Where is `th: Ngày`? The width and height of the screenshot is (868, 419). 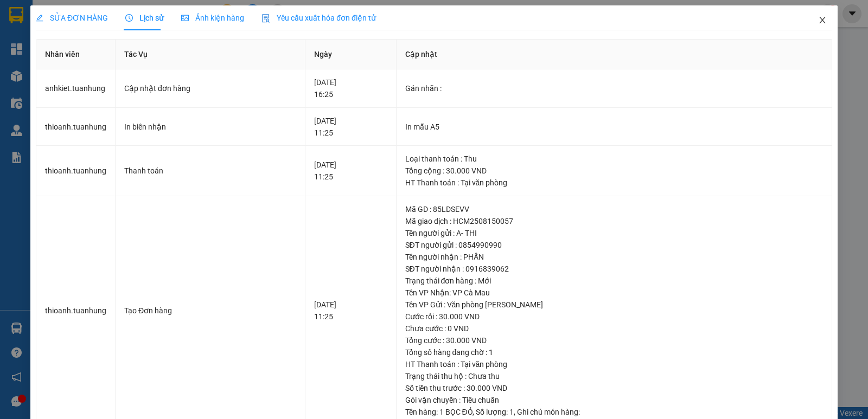
th: Ngày is located at coordinates (351, 54).